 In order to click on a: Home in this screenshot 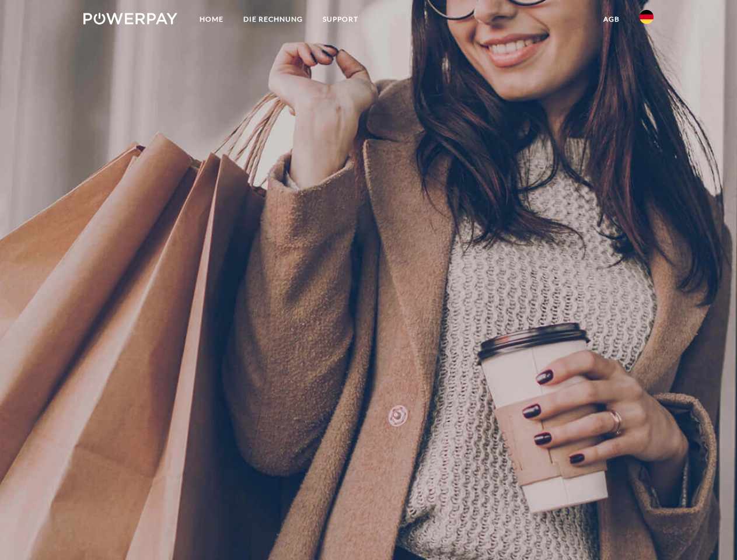, I will do `click(211, 19)`.